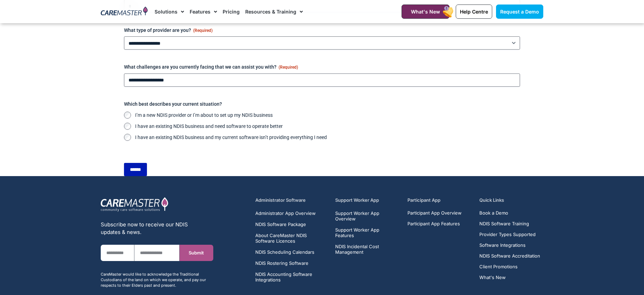 The image size is (644, 295). Describe the element at coordinates (322, 30) in the screenshot. I see `label: What type of provider are you?` at that location.